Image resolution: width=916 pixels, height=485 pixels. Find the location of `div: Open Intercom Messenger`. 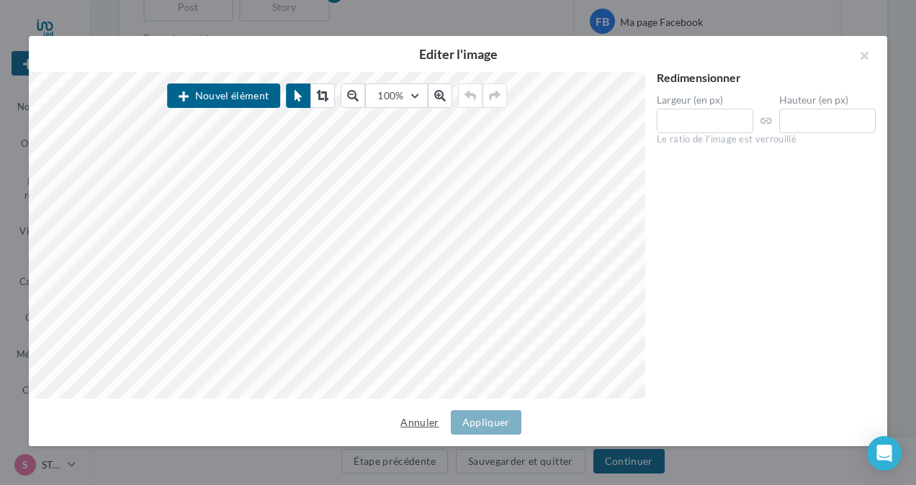

div: Open Intercom Messenger is located at coordinates (884, 454).